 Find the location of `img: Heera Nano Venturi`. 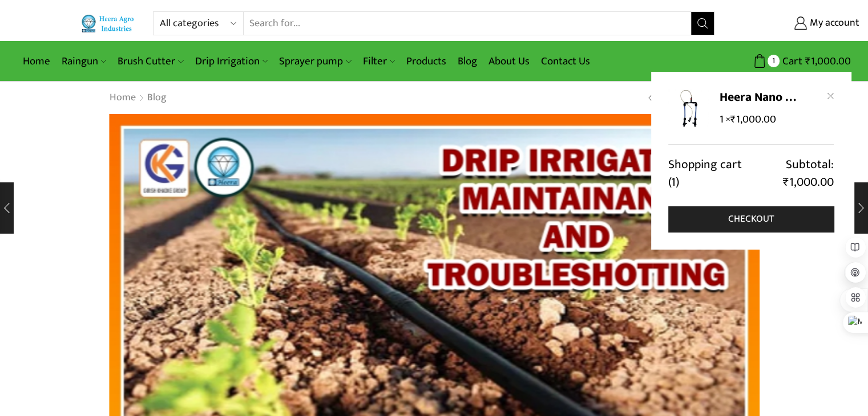

img: Heera Nano Venturi is located at coordinates (689, 109).